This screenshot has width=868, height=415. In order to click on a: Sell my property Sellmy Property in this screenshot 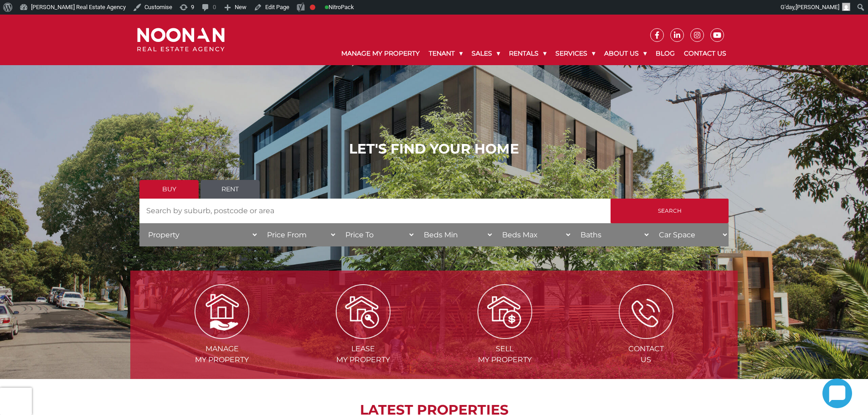, I will do `click(505, 335)`.